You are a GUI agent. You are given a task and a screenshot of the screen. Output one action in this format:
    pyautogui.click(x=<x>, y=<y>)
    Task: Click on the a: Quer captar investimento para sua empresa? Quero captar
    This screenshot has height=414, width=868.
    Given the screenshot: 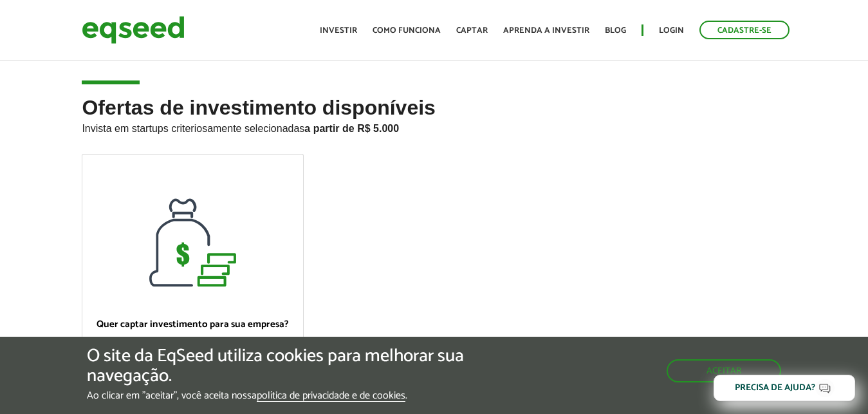 What is the action you would take?
    pyautogui.click(x=192, y=274)
    